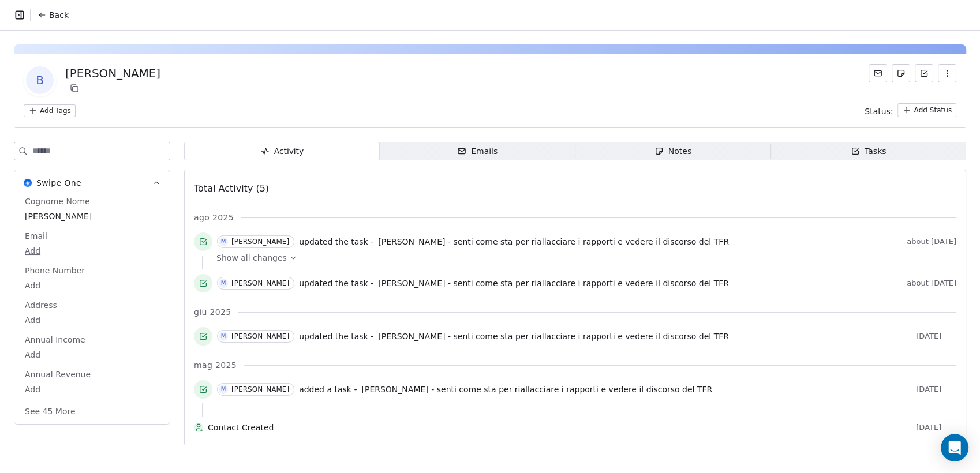 This screenshot has height=473, width=980. I want to click on button: See 45 More, so click(50, 412).